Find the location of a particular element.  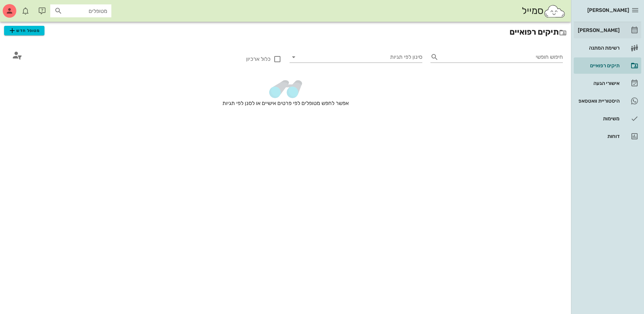

div: היסטוריית וואטסאפ is located at coordinates (598, 101).